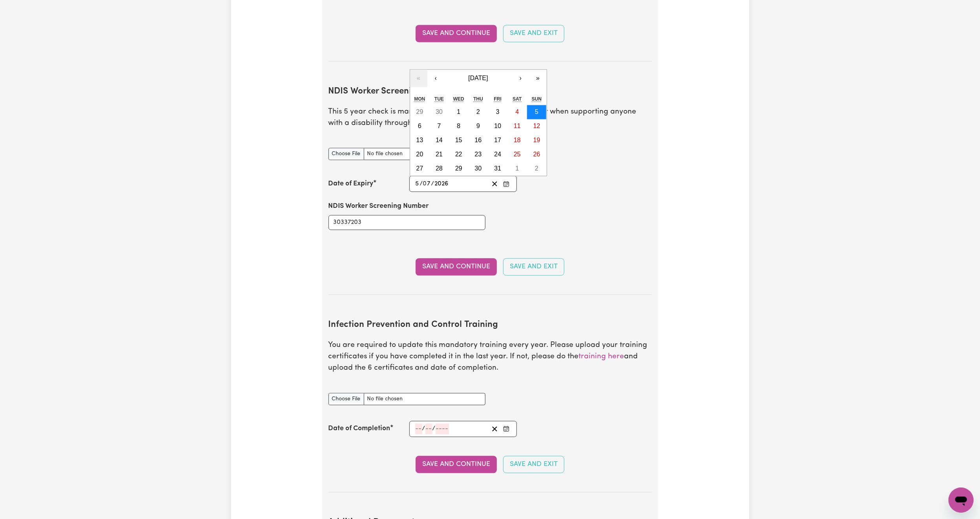 The image size is (980, 519). Describe the element at coordinates (420, 126) in the screenshot. I see `button: 6 July 2026` at that location.